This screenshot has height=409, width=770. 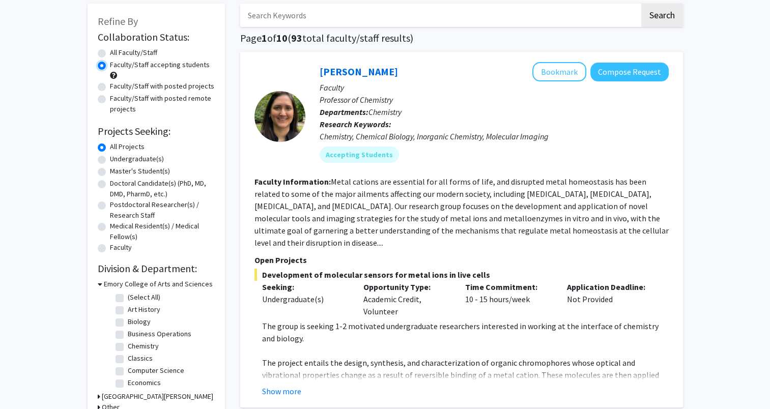 I want to click on label: Faculty/Staff with posted projects, so click(x=162, y=86).